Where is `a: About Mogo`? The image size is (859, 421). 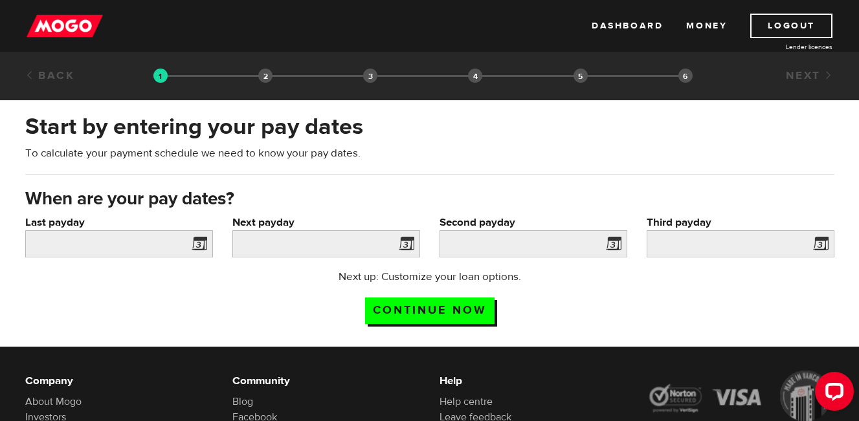
a: About Mogo is located at coordinates (53, 402).